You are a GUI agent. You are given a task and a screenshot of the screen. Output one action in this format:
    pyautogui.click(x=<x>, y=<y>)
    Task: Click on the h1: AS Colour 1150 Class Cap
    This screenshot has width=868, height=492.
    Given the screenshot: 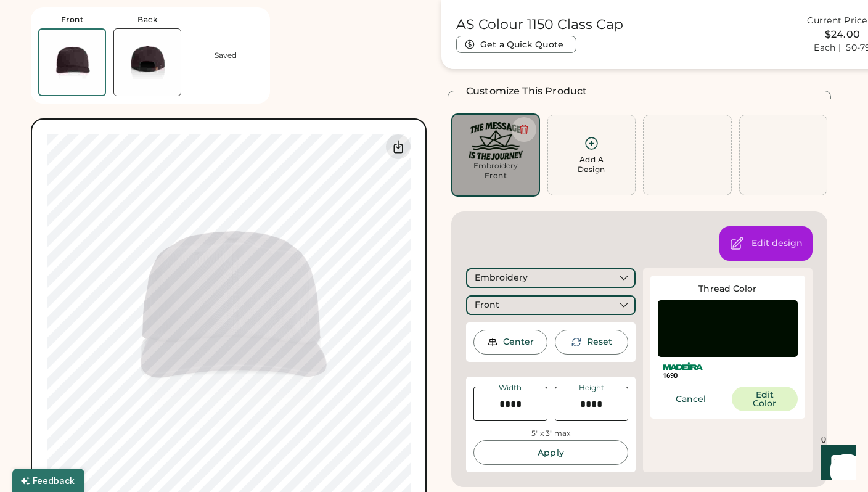 What is the action you would take?
    pyautogui.click(x=539, y=25)
    